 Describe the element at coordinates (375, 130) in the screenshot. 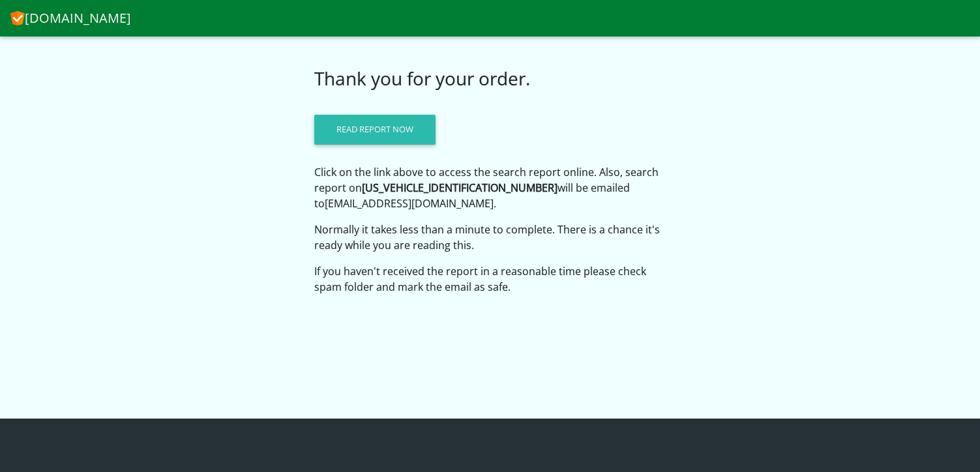

I see `a: Read report now` at that location.